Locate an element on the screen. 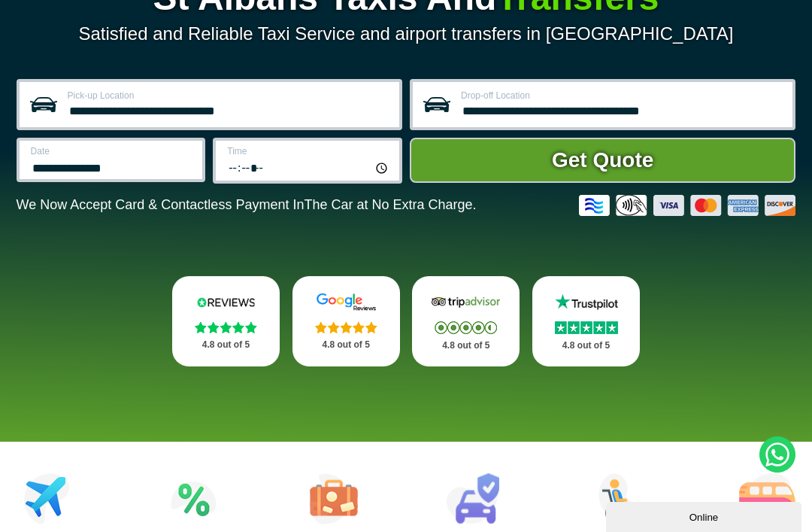  img: Tours is located at coordinates (334, 499).